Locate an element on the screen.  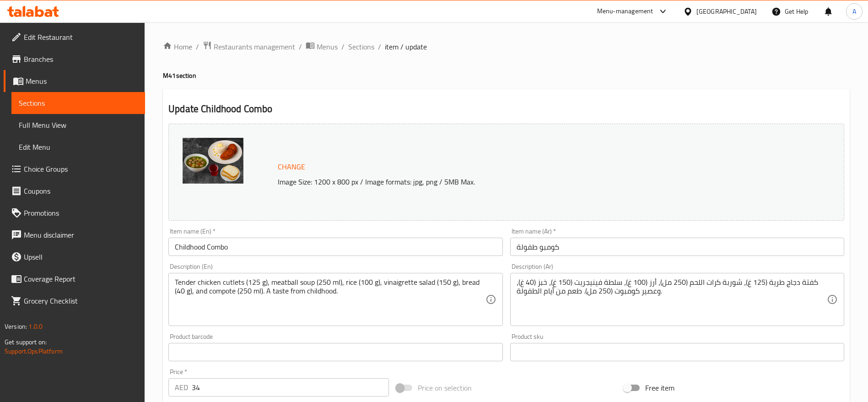
span: Coupons is located at coordinates (81, 190).